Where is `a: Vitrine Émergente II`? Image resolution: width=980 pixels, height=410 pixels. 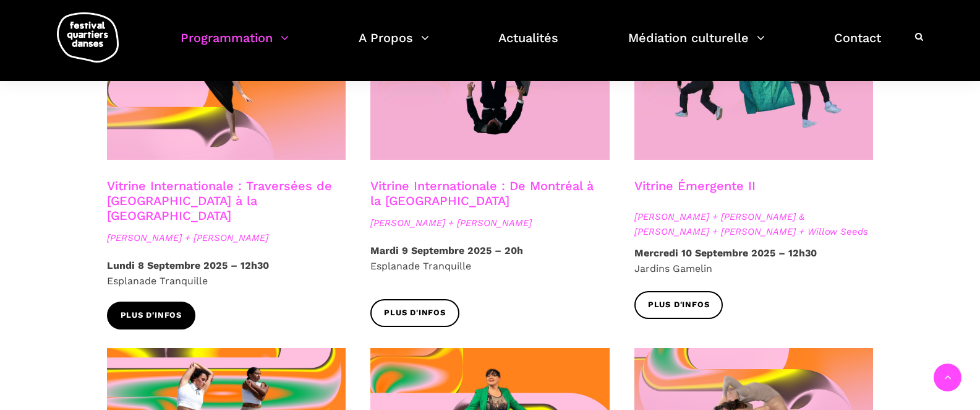 a: Vitrine Émergente II is located at coordinates (695, 186).